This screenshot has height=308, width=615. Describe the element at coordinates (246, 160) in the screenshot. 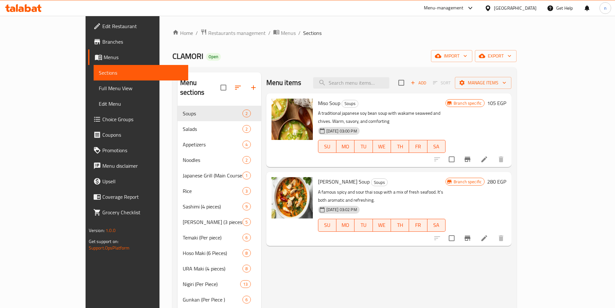

I see `span: 2` at that location.